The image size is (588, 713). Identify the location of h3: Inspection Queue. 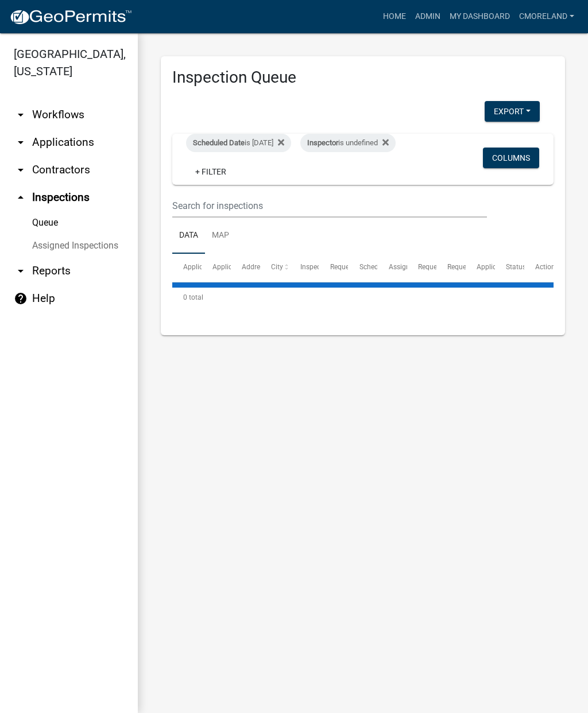
(363, 78).